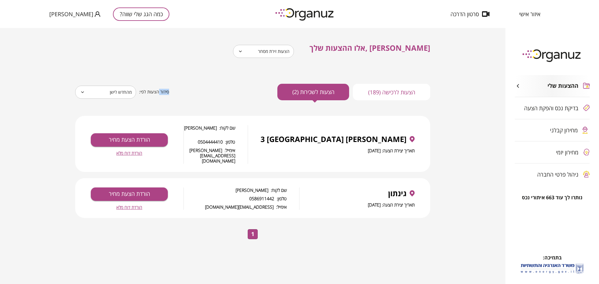 Image resolution: width=599 pixels, height=284 pixels. I want to click on span: איזור אישי, so click(530, 14).